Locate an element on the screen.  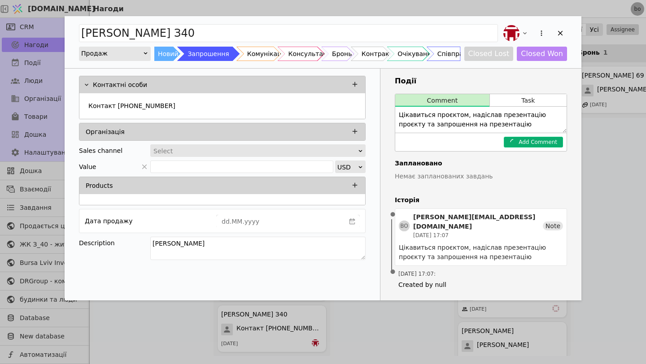
button: Task is located at coordinates (528, 100).